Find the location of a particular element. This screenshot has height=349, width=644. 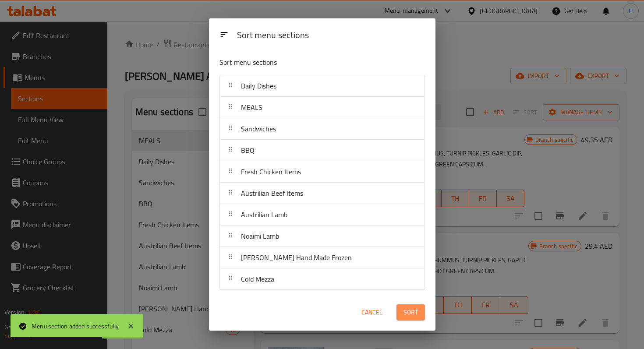

div: Fresh Chicken Items is located at coordinates (322, 172).